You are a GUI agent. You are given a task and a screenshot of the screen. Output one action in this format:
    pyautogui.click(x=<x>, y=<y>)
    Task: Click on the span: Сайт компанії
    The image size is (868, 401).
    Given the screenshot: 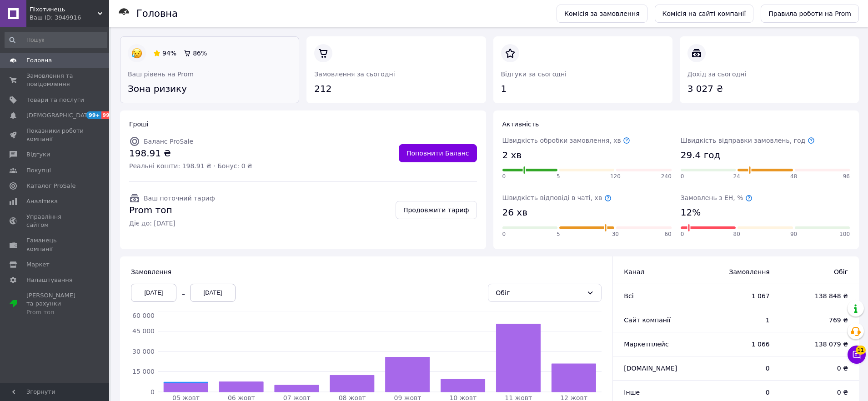 What is the action you would take?
    pyautogui.click(x=647, y=320)
    